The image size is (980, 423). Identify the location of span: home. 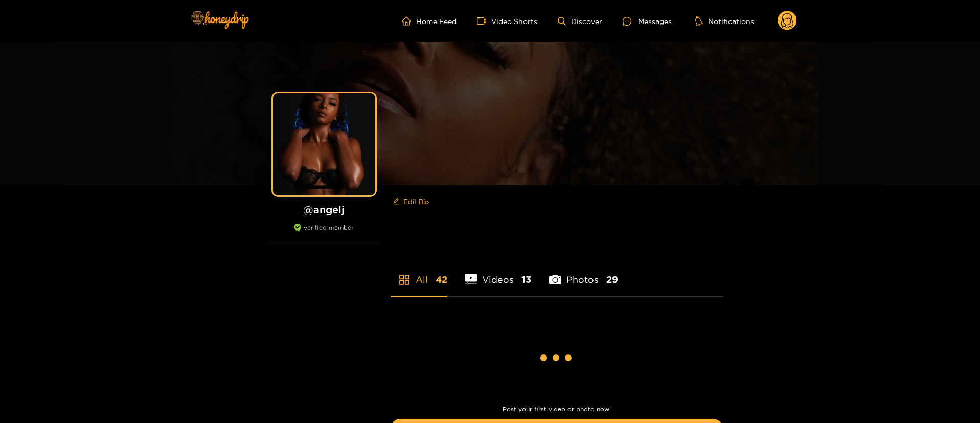
(409, 21).